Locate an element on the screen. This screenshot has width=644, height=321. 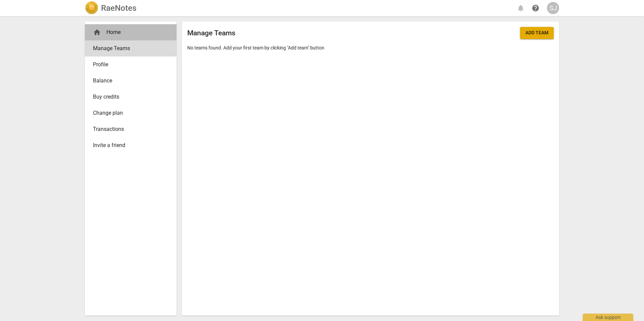
a: Balance is located at coordinates (131, 81).